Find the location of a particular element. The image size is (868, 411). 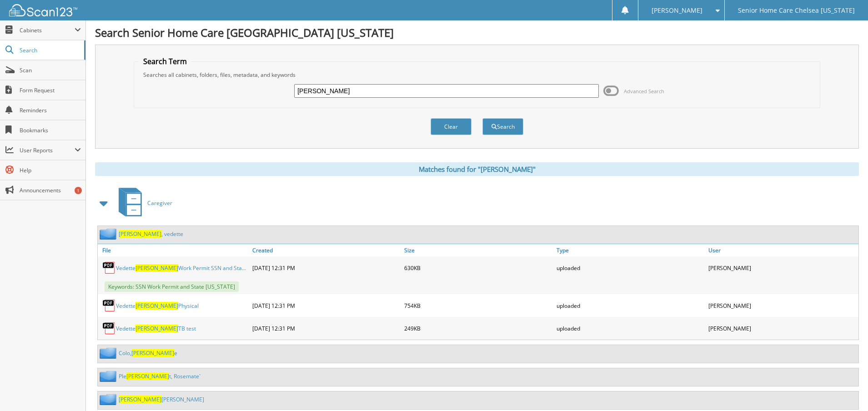

a: Created is located at coordinates (326, 250).